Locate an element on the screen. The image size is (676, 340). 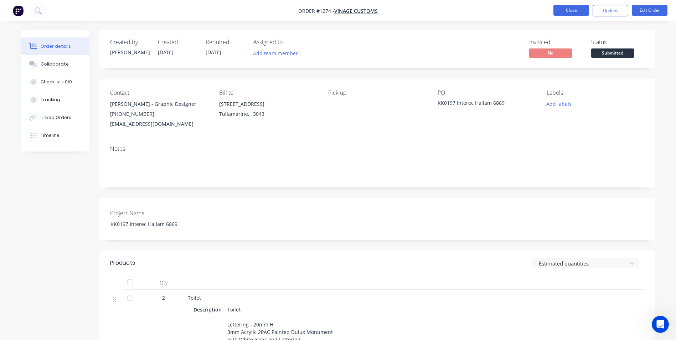
span: 2 is located at coordinates (164, 298).